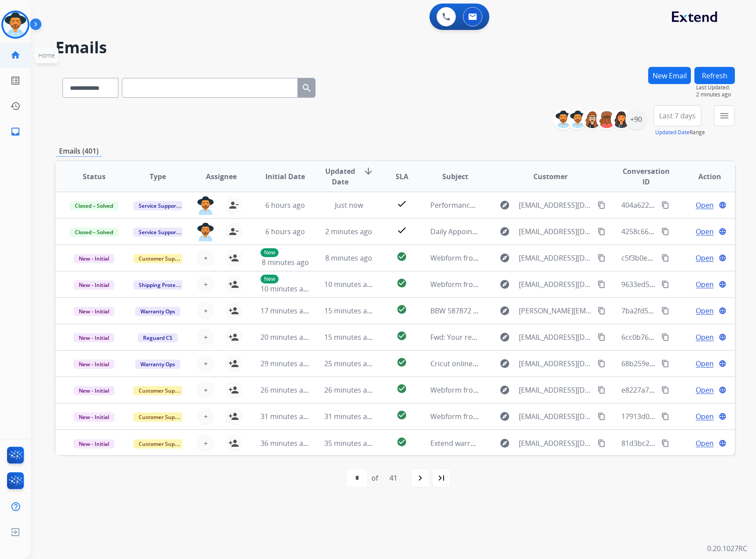 The width and height of the screenshot is (756, 559). What do you see at coordinates (715, 75) in the screenshot?
I see `button: Refresh` at bounding box center [715, 75].